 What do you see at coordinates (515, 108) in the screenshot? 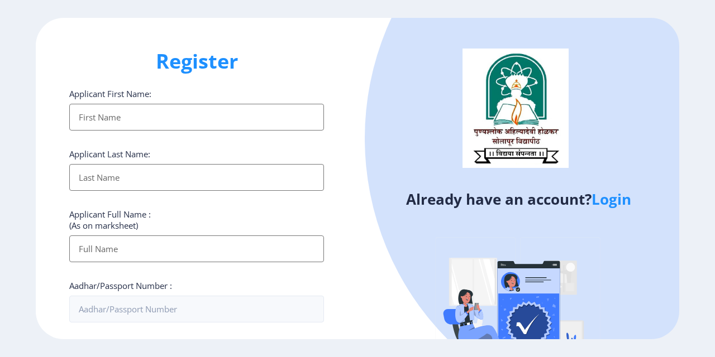
I see `img: logo` at bounding box center [515, 108].